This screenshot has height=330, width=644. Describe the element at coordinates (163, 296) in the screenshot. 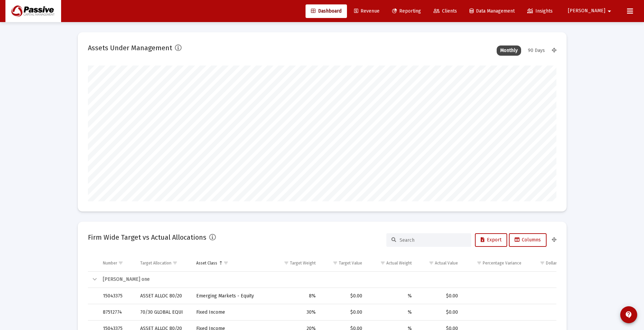

I see `td: ASSET ALLOC 80/20` at that location.